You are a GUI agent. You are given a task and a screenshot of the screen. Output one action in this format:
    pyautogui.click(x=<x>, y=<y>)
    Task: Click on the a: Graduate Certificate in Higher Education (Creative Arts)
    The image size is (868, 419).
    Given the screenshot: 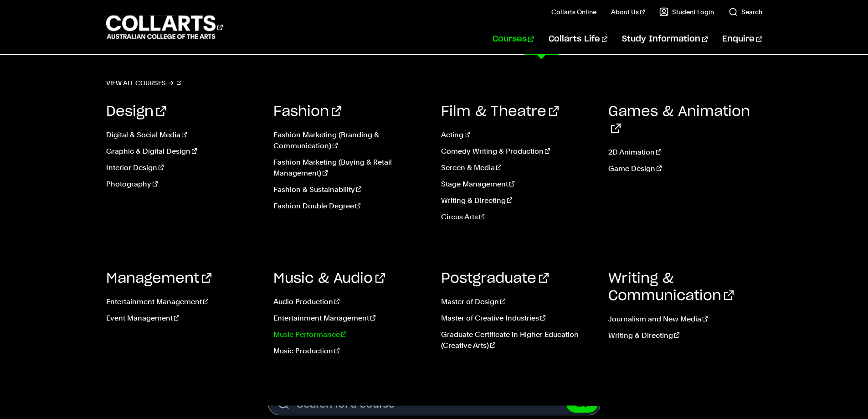 What is the action you would take?
    pyautogui.click(x=518, y=340)
    